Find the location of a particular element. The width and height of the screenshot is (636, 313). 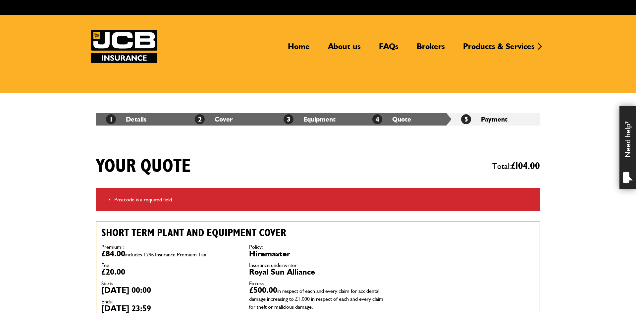

span: 1 is located at coordinates (111, 119).